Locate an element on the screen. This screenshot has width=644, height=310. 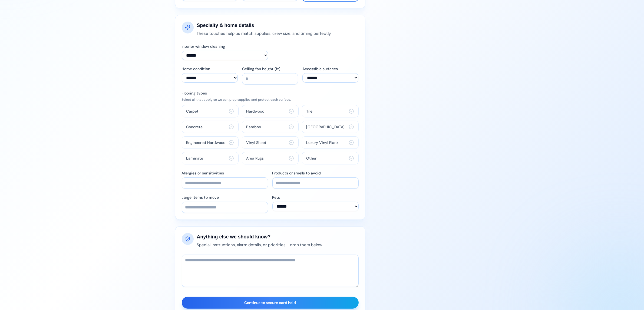
button: Continue to secure card hold is located at coordinates (270, 303).